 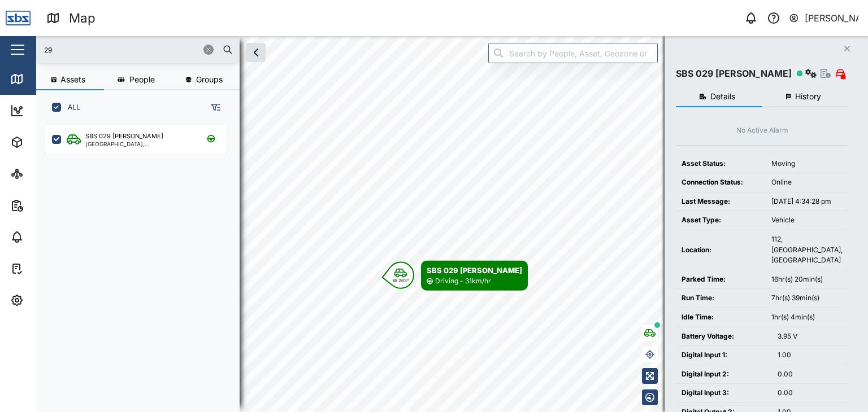 I want to click on div: Vehicle, so click(x=807, y=220).